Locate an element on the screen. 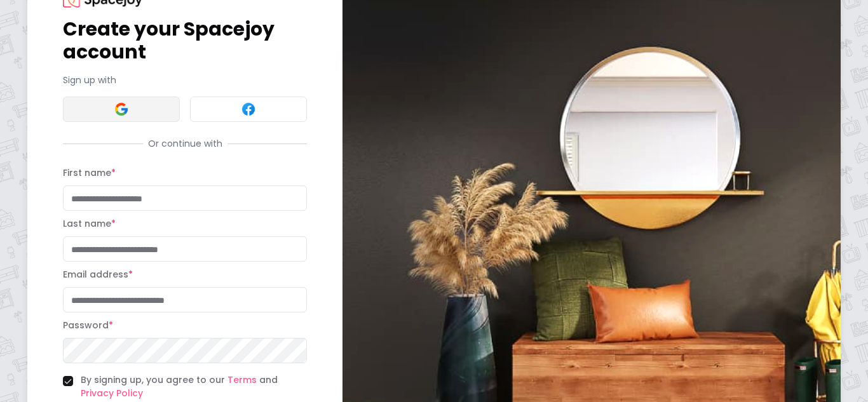  label: Email address is located at coordinates (98, 274).